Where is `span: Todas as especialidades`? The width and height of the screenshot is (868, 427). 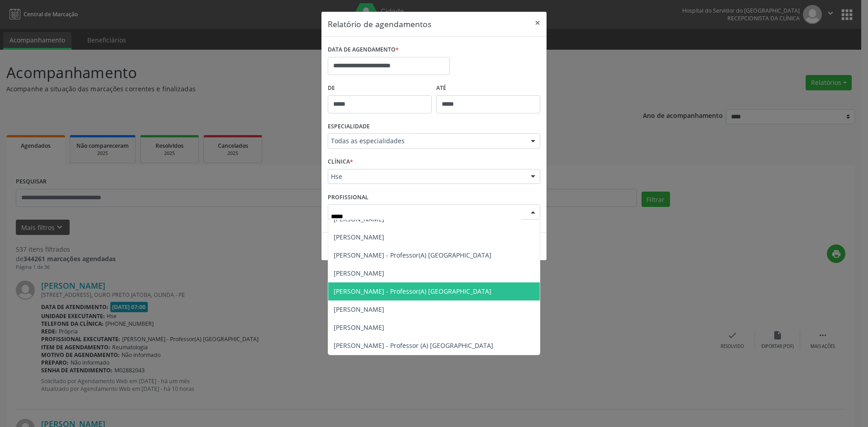 span: Todas as especialidades is located at coordinates (427, 141).